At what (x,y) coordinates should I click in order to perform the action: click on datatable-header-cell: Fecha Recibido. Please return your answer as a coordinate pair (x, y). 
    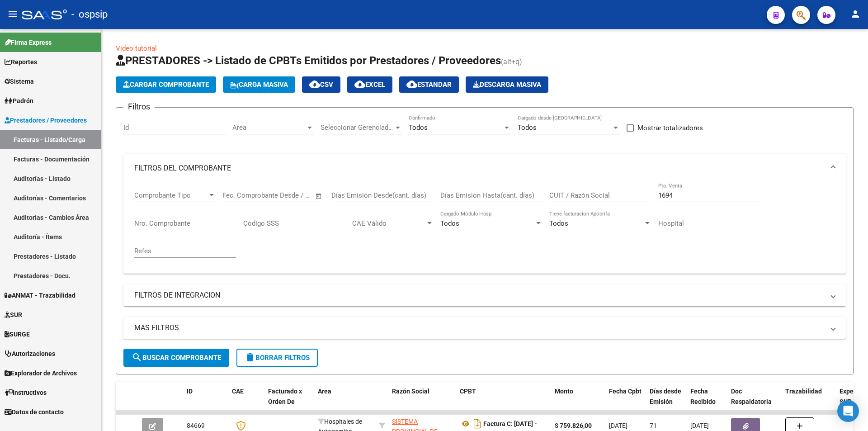
    Looking at the image, I should click on (707, 401).